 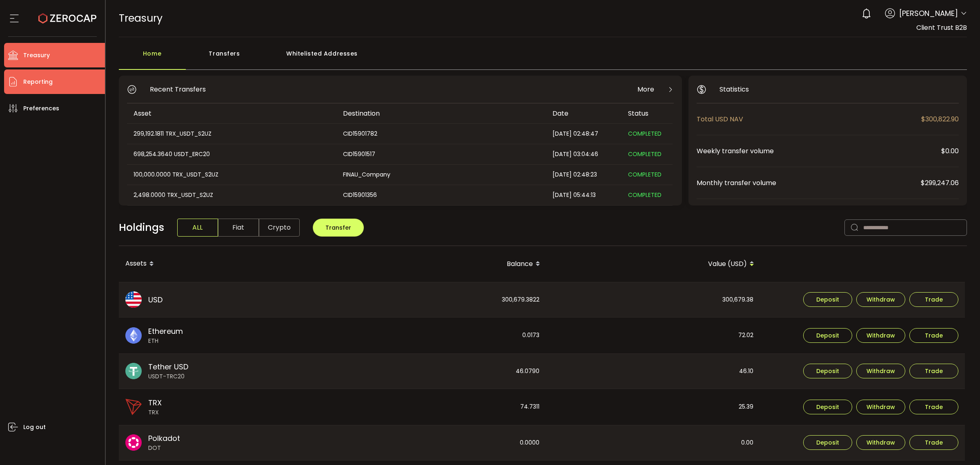 I want to click on span: Client Trust B2B, so click(x=941, y=27).